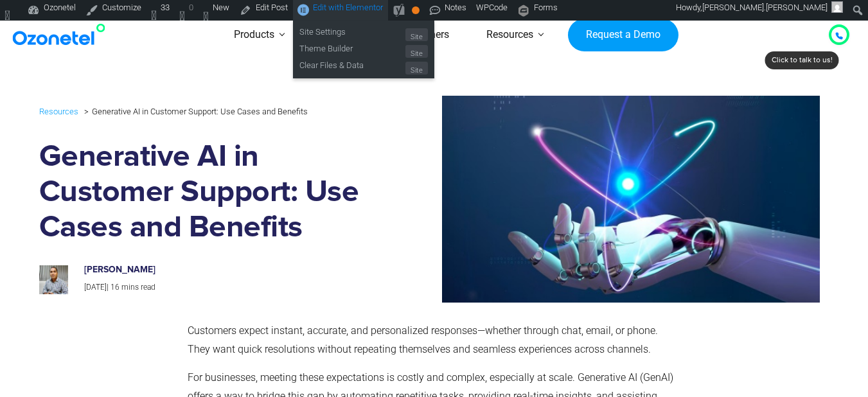  I want to click on span: Edit with Elementor, so click(348, 7).